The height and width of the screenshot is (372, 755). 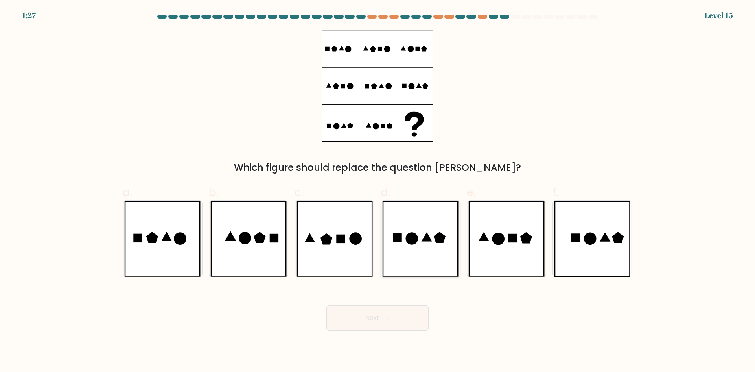 What do you see at coordinates (471, 192) in the screenshot?
I see `span: e.` at bounding box center [471, 192].